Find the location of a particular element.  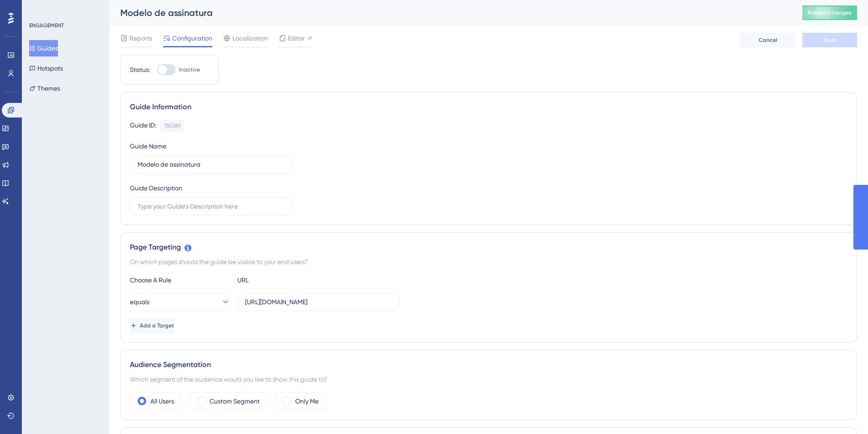

div: Guide Name is located at coordinates (148, 146).